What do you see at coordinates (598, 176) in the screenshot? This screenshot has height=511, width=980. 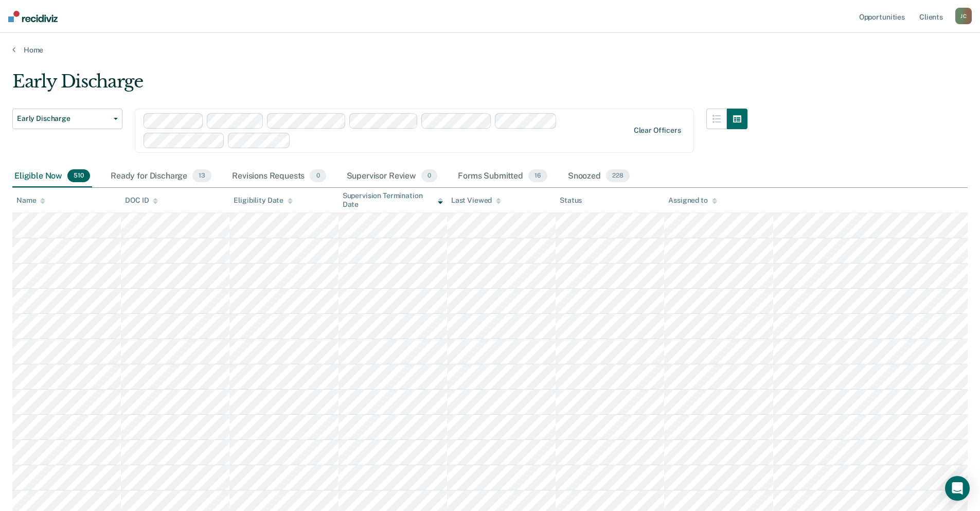 I see `div: Snoozed228` at bounding box center [598, 176].